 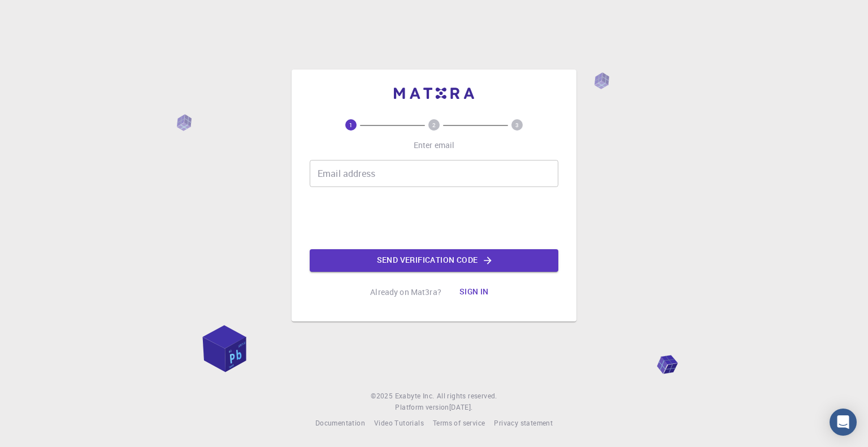 What do you see at coordinates (434, 125) in the screenshot?
I see `text: 2` at bounding box center [434, 125].